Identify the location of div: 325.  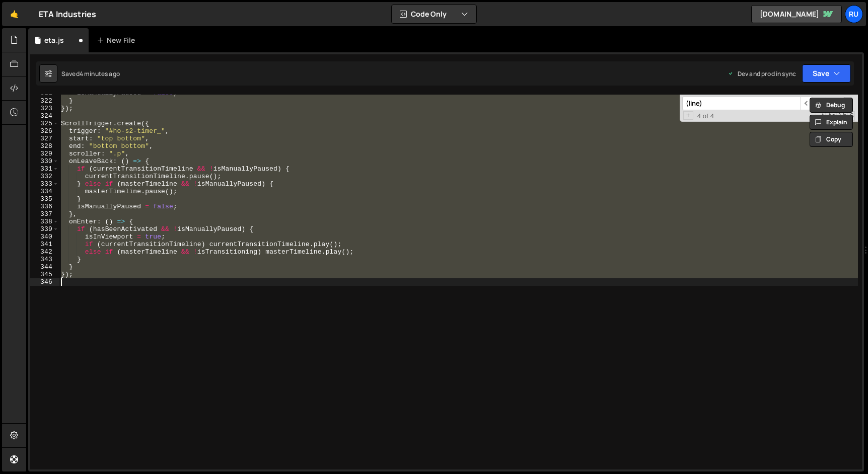
(45, 123).